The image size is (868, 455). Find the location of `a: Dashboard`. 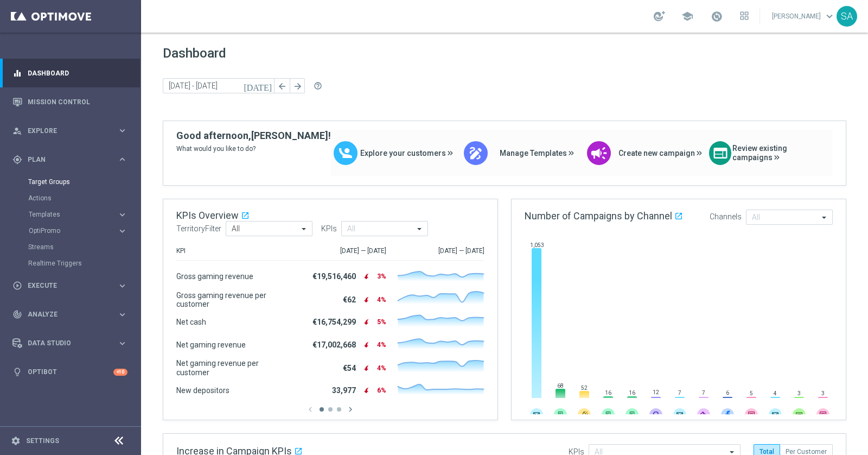

a: Dashboard is located at coordinates (77, 73).